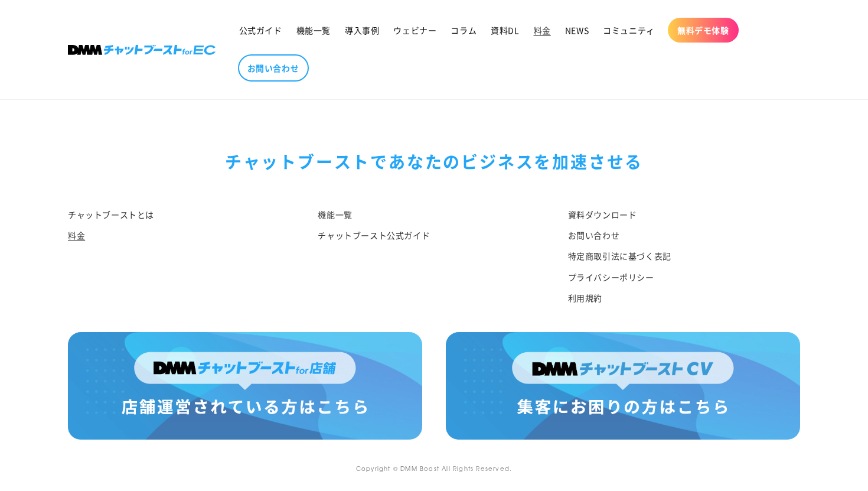 The height and width of the screenshot is (491, 868). Describe the element at coordinates (314, 30) in the screenshot. I see `span: 機能一覧` at that location.